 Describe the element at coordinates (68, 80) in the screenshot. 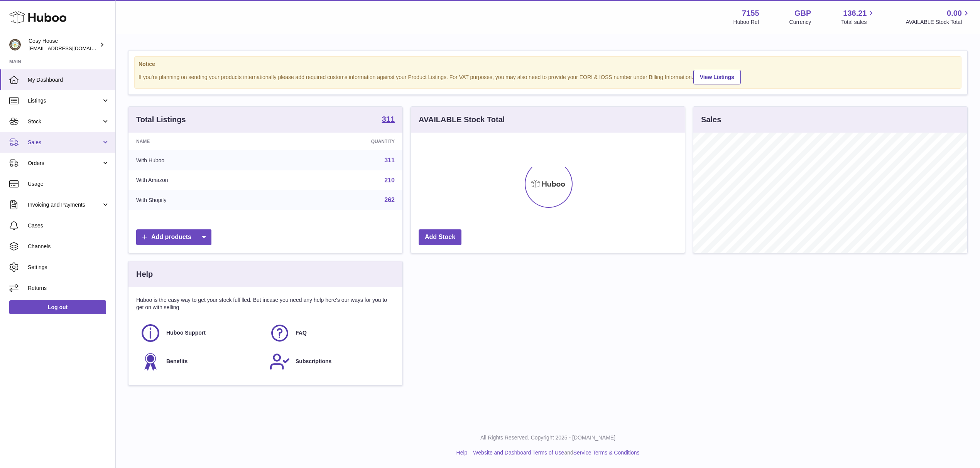

I see `span: My Dashboard` at that location.